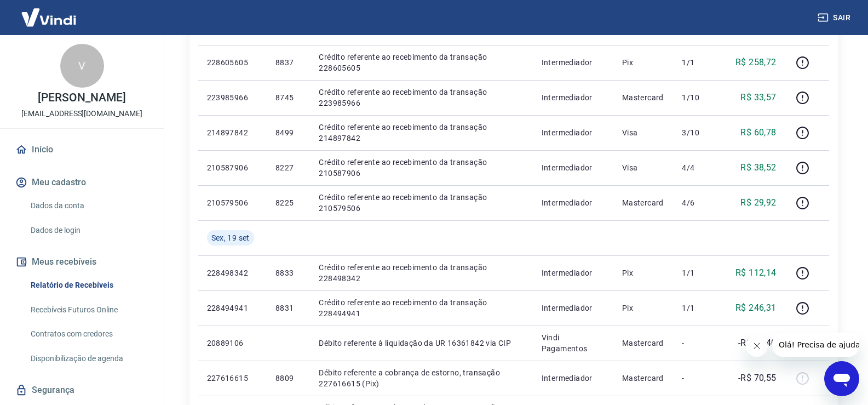 This screenshot has height=405, width=868. Describe the element at coordinates (288, 98) in the screenshot. I see `p: 8745` at that location.